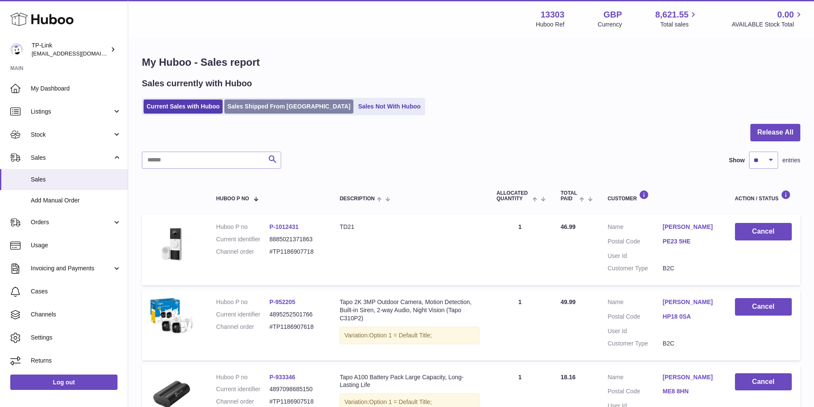 The image size is (814, 407). What do you see at coordinates (785, 15) in the screenshot?
I see `span: 0.00` at bounding box center [785, 15].